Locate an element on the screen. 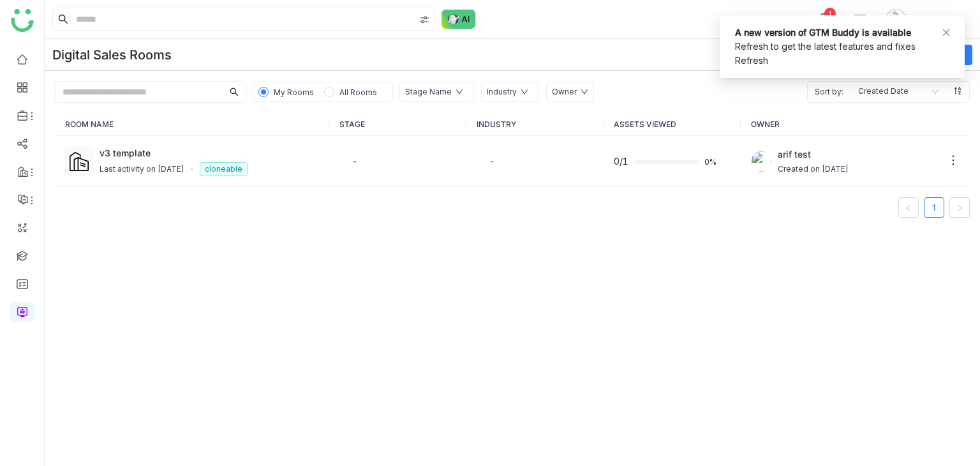 The image size is (980, 466). span: Sort by: is located at coordinates (829, 92).